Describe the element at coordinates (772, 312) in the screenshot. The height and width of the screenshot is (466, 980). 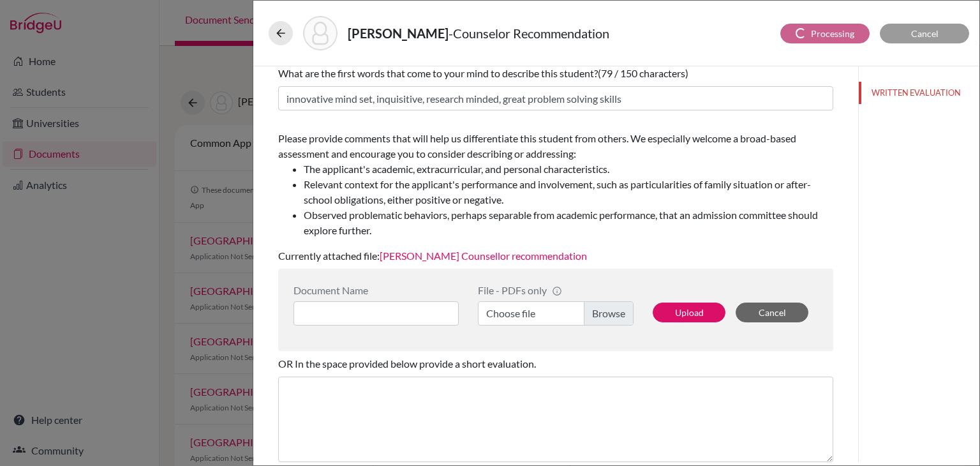
I see `button: Cancel` at that location.